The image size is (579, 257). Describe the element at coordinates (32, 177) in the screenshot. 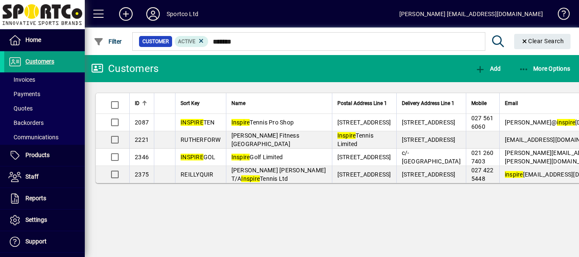

I see `span: Staff` at that location.